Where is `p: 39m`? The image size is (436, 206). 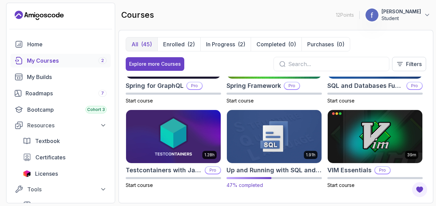 p: 39m is located at coordinates (411, 155).